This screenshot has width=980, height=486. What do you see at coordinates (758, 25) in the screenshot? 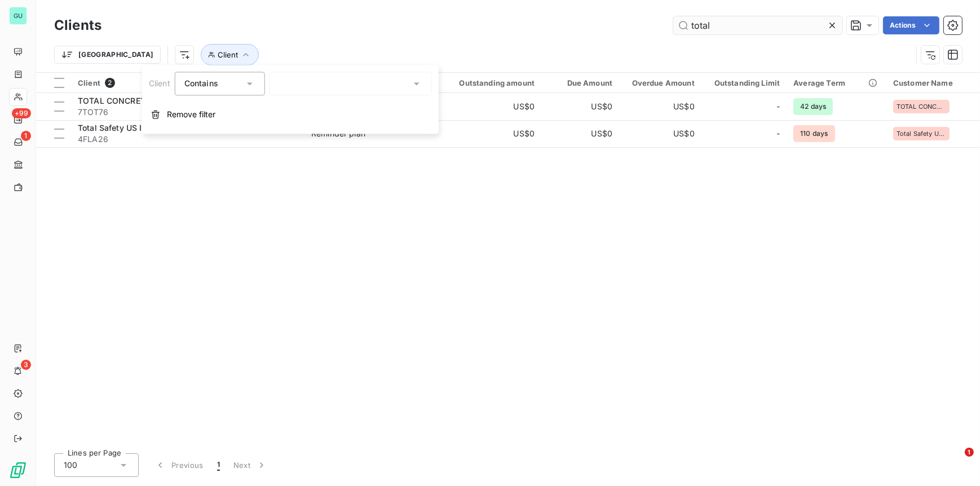
I see `input: Search` at bounding box center [758, 25].